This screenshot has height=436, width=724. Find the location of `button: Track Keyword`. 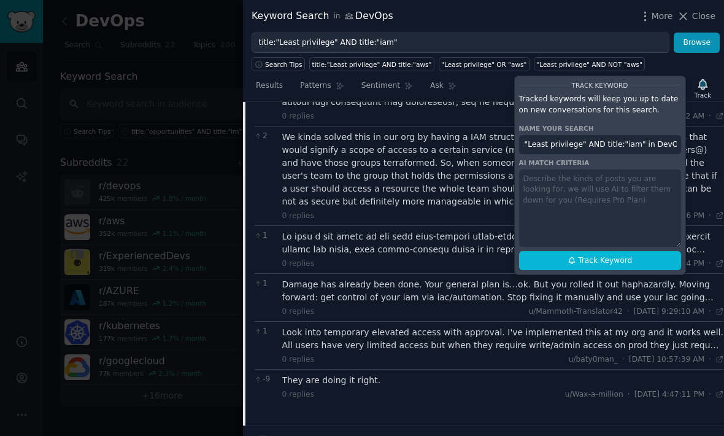

button: Track Keyword is located at coordinates (600, 261).